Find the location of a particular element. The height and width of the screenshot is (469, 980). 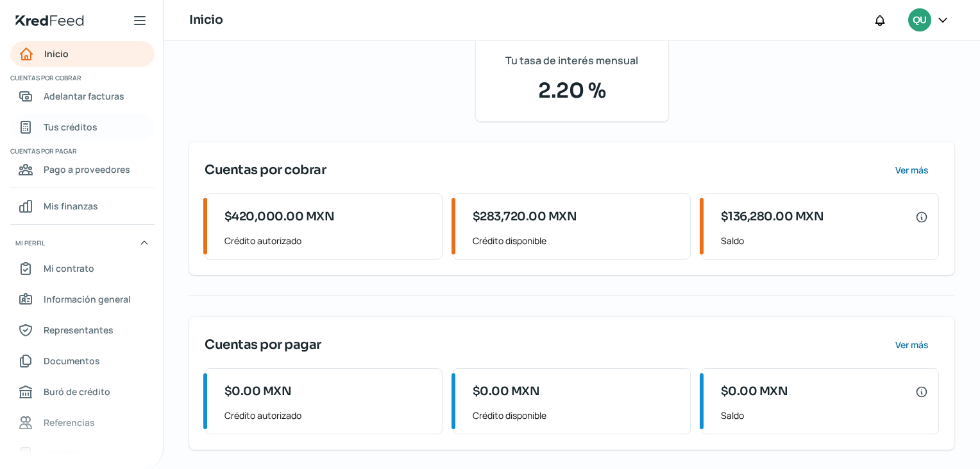

a: Mi contrato is located at coordinates (82, 268).